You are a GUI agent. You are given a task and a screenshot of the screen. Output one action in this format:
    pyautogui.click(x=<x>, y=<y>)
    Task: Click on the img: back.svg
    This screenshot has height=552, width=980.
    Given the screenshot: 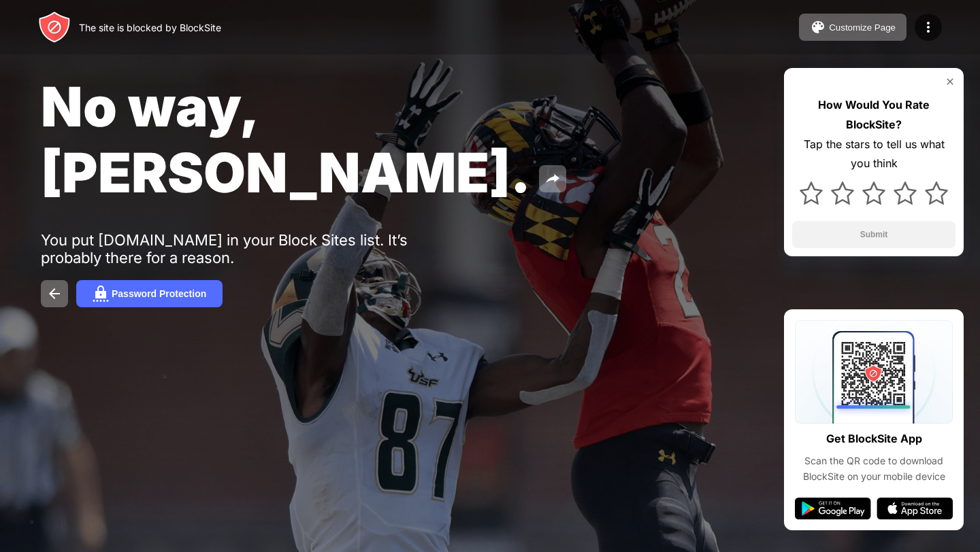 What is the action you would take?
    pyautogui.click(x=55, y=294)
    